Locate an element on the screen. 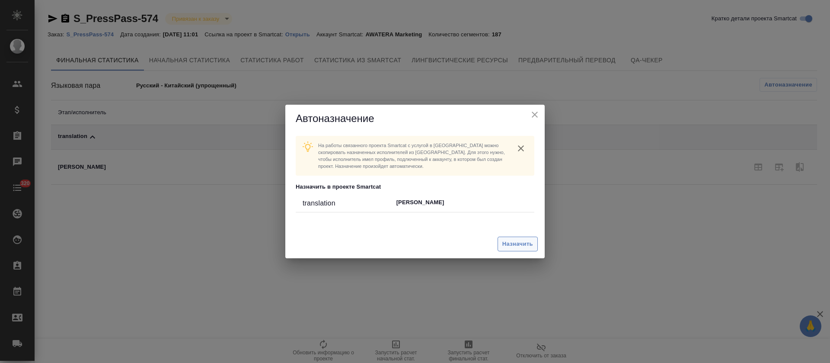 This screenshot has height=363, width=830. h5: Автоназначение is located at coordinates (415, 119).